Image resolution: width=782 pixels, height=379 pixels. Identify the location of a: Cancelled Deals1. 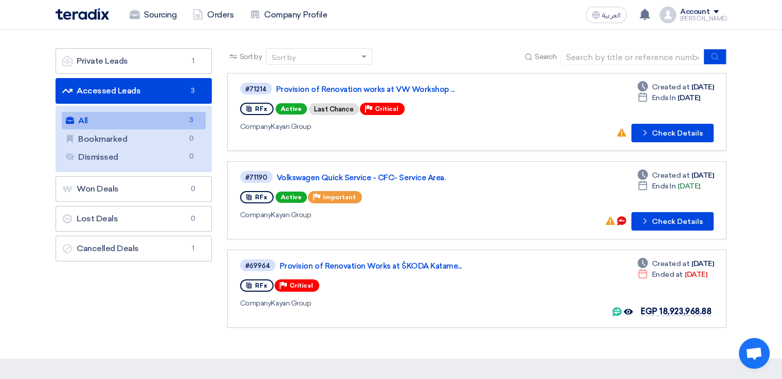
(134, 249).